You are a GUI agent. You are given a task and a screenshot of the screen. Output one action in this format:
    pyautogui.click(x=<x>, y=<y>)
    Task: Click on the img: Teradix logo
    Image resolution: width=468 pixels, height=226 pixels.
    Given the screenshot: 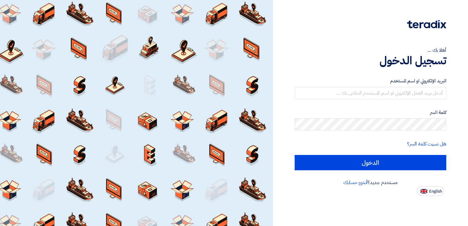 What is the action you would take?
    pyautogui.click(x=427, y=24)
    